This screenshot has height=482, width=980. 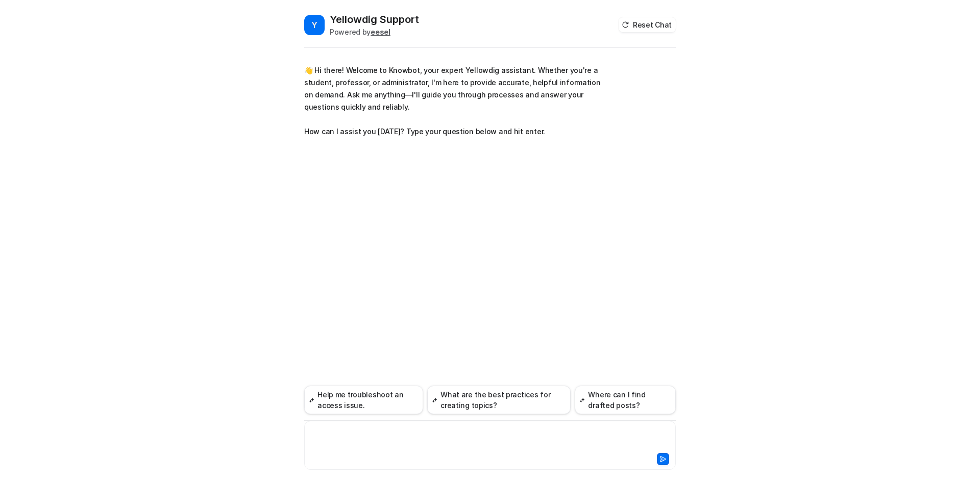 I want to click on button: Help me troubleshoot an access issue., so click(x=364, y=400).